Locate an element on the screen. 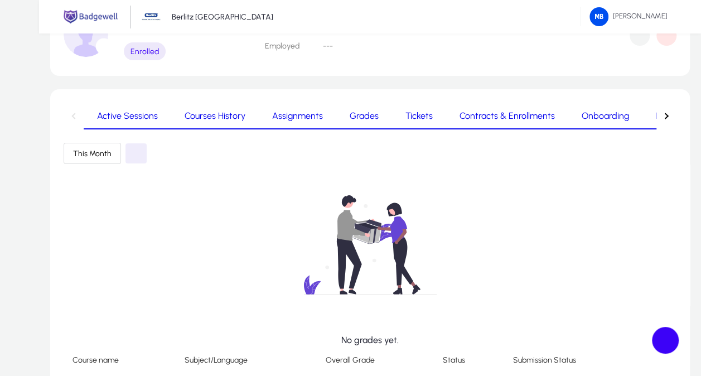  span: Courses History is located at coordinates (215, 116).